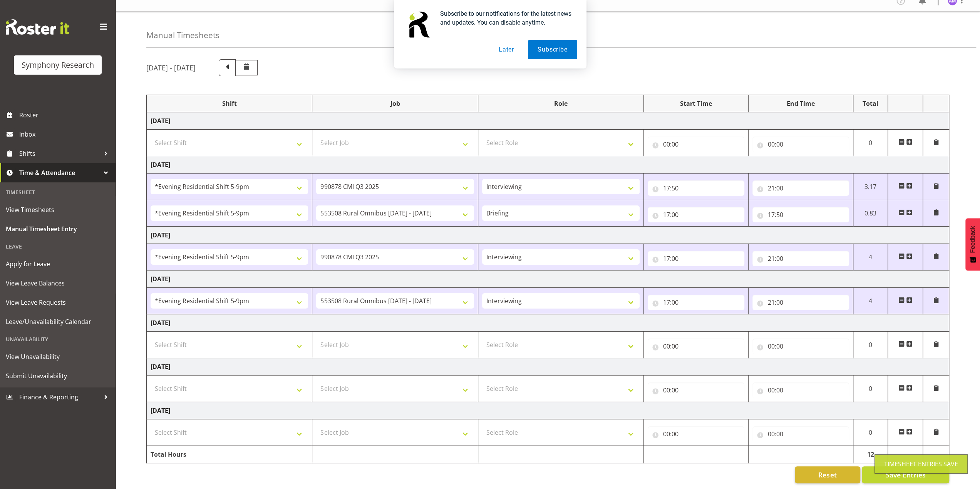 The image size is (980, 489). What do you see at coordinates (65, 115) in the screenshot?
I see `span: Roster` at bounding box center [65, 115].